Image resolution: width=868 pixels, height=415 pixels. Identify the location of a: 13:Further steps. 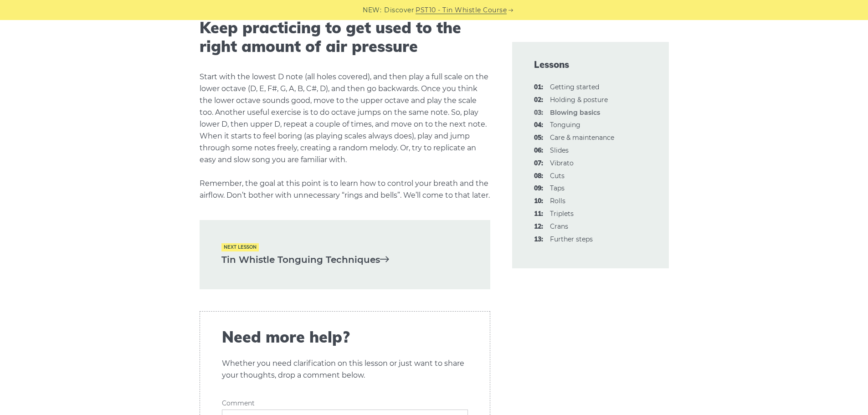
(571, 240).